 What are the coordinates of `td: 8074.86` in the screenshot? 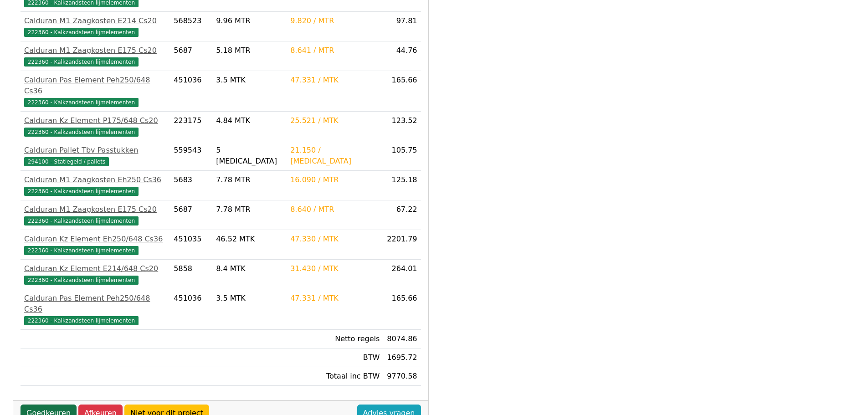 It's located at (402, 338).